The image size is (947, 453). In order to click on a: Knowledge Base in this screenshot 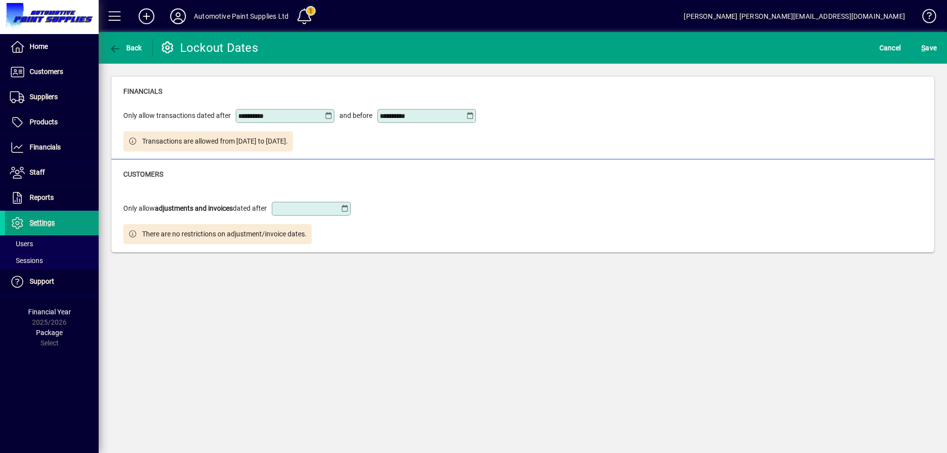, I will do `click(924, 18)`.